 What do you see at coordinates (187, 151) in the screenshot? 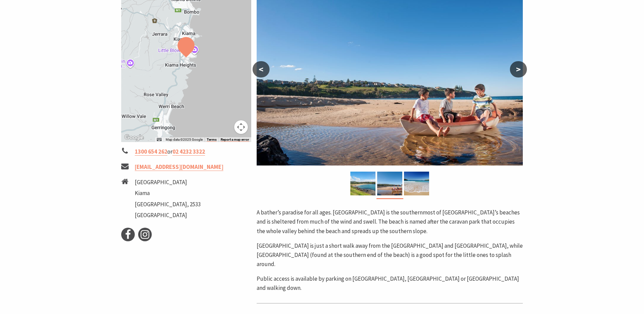
I see `li: or` at bounding box center [187, 151].